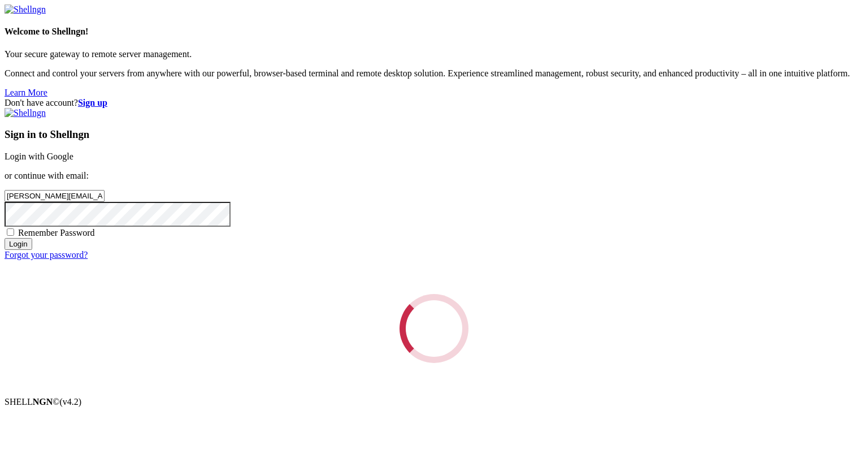  I want to click on p: or continue with email:, so click(434, 176).